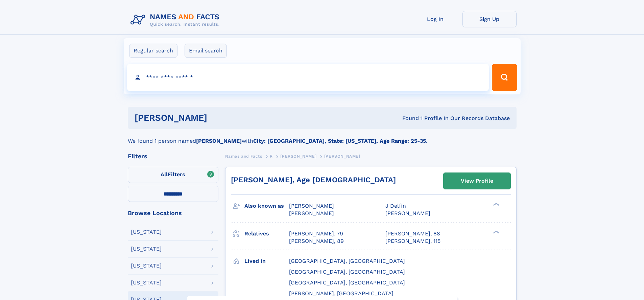 The width and height of the screenshot is (644, 300). Describe the element at coordinates (489, 19) in the screenshot. I see `a: Sign Up` at that location.